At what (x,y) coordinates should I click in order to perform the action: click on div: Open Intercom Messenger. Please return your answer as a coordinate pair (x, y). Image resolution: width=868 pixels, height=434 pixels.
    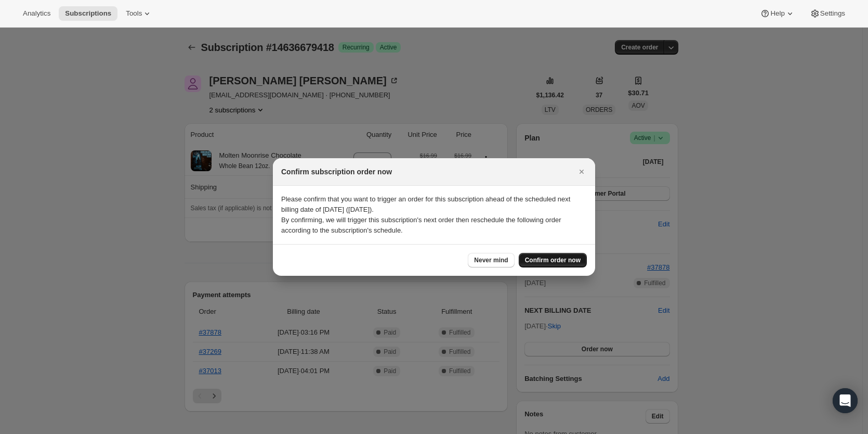
    Looking at the image, I should click on (845, 400).